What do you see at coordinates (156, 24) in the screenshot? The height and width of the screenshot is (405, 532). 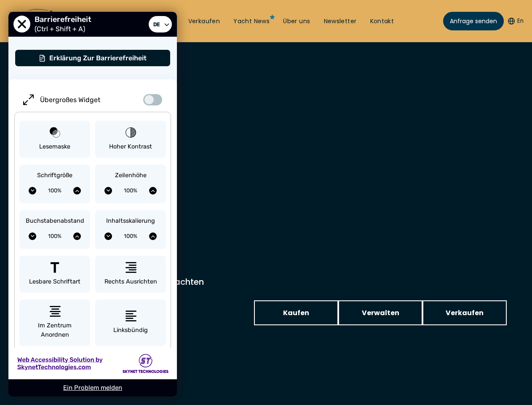 I see `span: de` at bounding box center [156, 24].